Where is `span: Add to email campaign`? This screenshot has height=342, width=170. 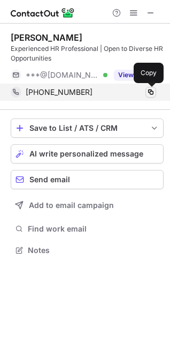 span: Add to email campaign is located at coordinates (71, 205).